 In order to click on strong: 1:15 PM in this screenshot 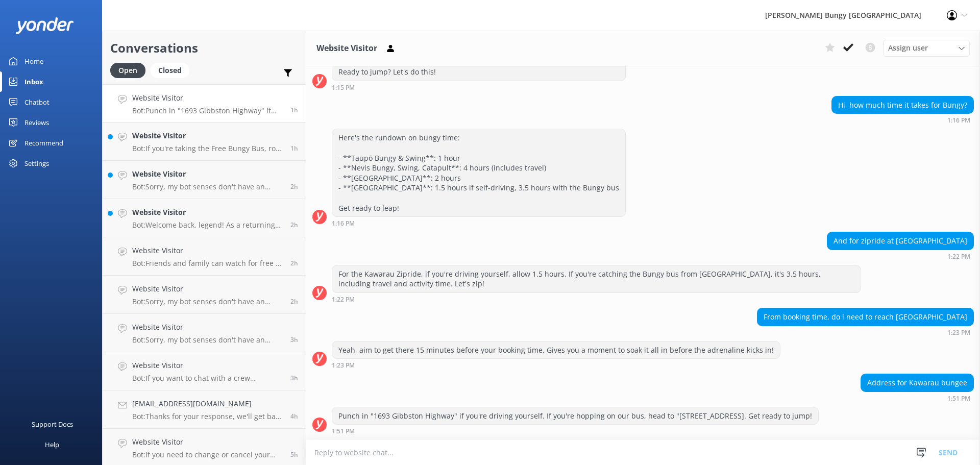, I will do `click(343, 87)`.